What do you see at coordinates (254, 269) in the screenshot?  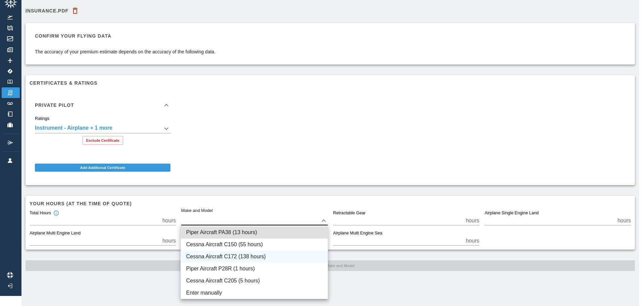 I see `li: Piper Aircraft P28R (1 hours)` at bounding box center [254, 269].